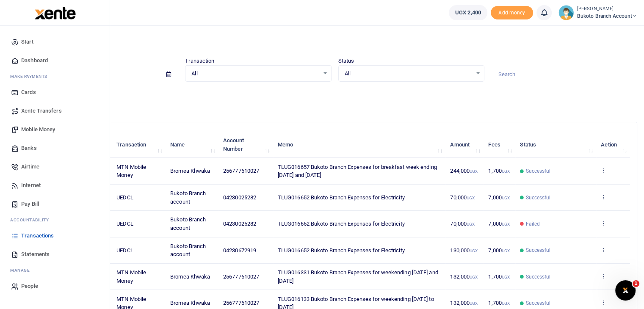 The width and height of the screenshot is (644, 309). I want to click on span: 1, so click(636, 284).